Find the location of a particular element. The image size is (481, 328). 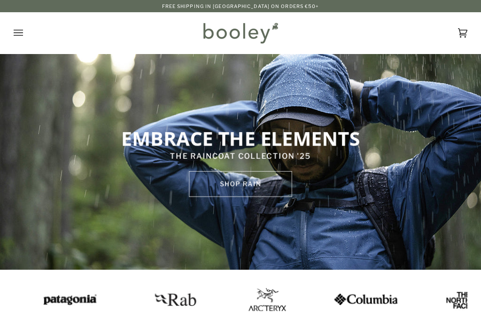

p: THE RAINCOAT COLLECTION '25 is located at coordinates (241, 156).